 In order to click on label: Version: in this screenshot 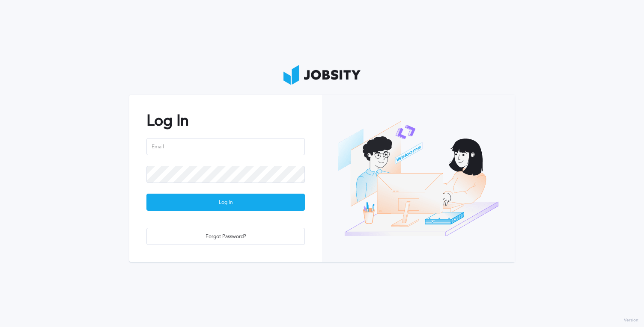, I will do `click(632, 321)`.